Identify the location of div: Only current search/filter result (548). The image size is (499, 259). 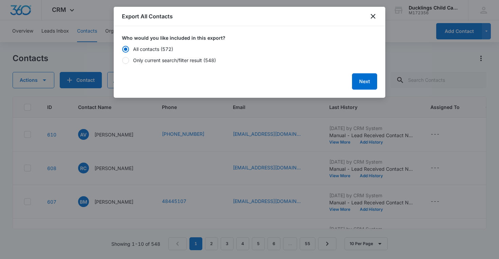
(174, 60).